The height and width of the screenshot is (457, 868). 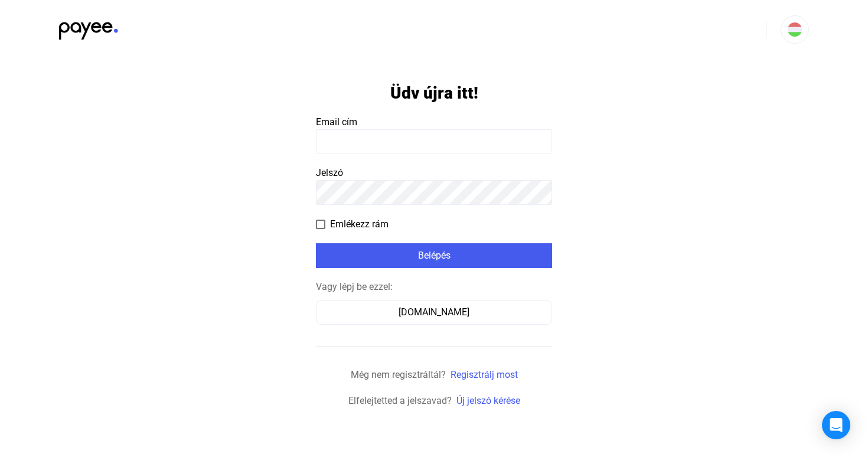 What do you see at coordinates (484, 374) in the screenshot?
I see `a: Regisztrálj most` at bounding box center [484, 374].